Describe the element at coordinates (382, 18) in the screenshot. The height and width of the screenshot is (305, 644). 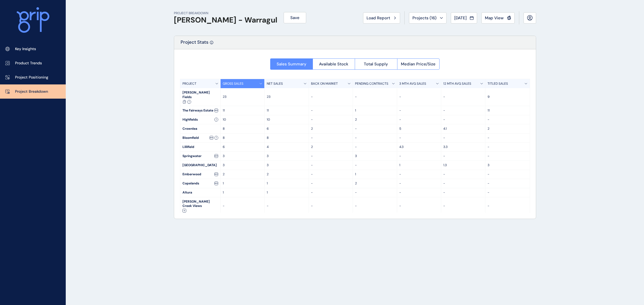
I see `button: Load Report` at that location.